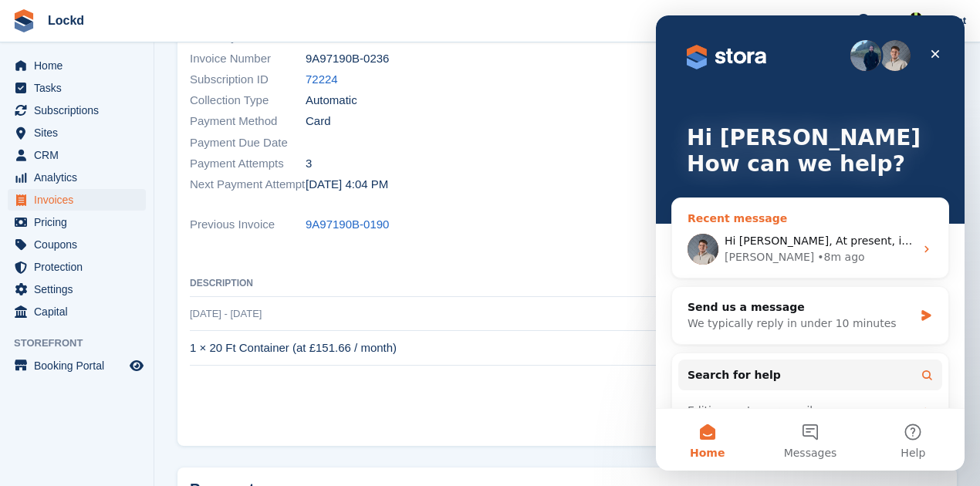 The width and height of the screenshot is (980, 486). I want to click on span: Create, so click(812, 20).